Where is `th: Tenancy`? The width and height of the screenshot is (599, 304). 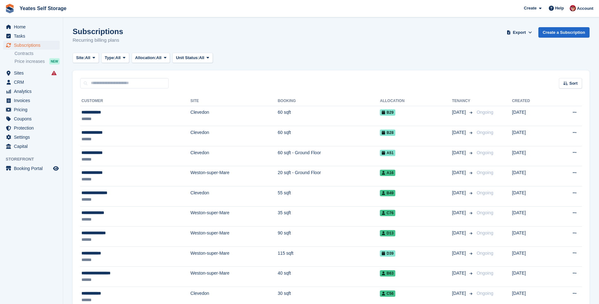
th: Tenancy is located at coordinates (463, 101).